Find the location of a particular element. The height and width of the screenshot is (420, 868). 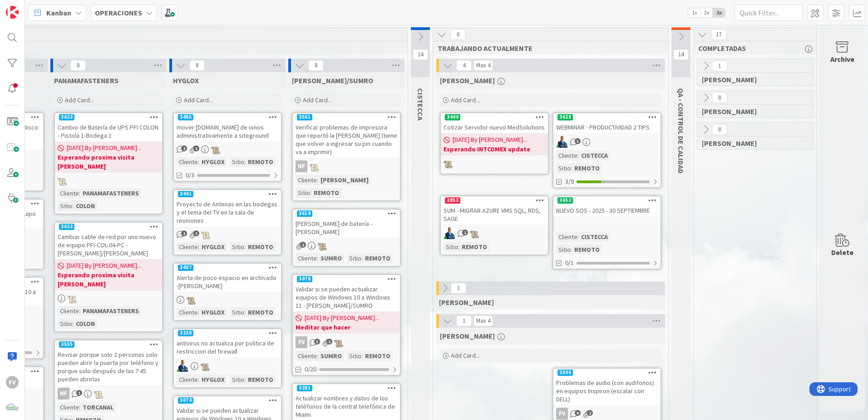

img: GA is located at coordinates (183, 366).